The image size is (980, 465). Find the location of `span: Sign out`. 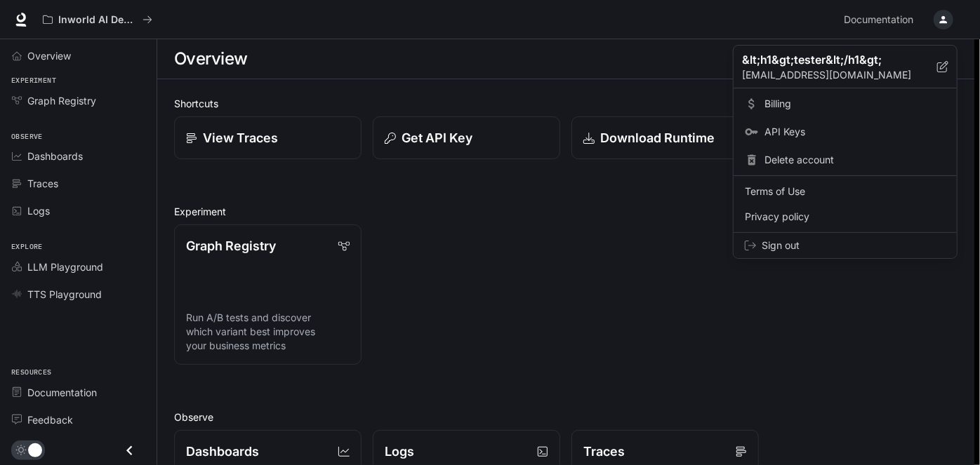

span: Sign out is located at coordinates (854, 245).